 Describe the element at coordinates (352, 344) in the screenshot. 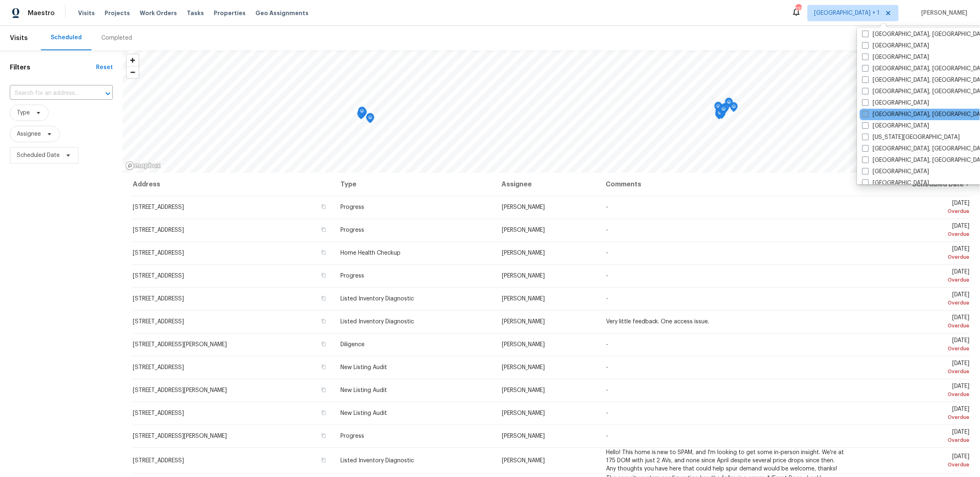

I see `span: Diligence` at that location.